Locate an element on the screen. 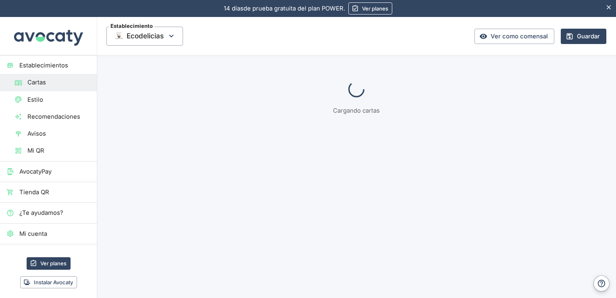 This screenshot has height=298, width=616. span: Tienda QR is located at coordinates (55, 192).